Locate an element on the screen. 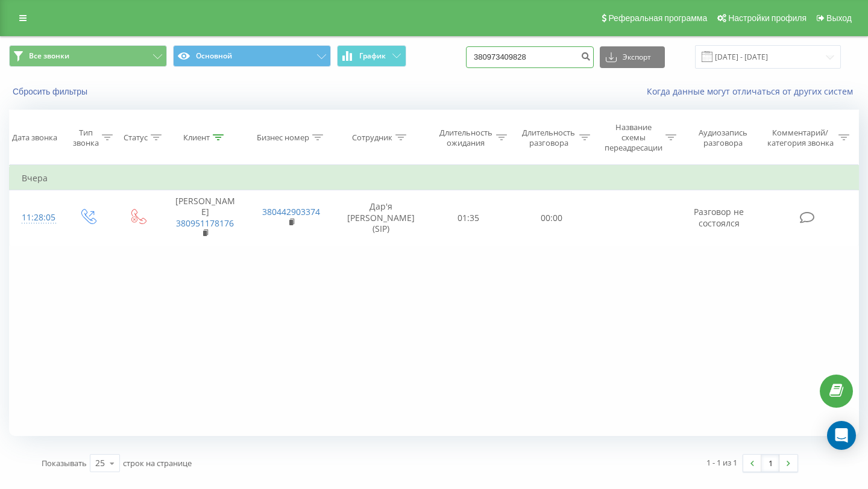 The image size is (868, 489). div: Название схемы переадресации is located at coordinates (632, 137).